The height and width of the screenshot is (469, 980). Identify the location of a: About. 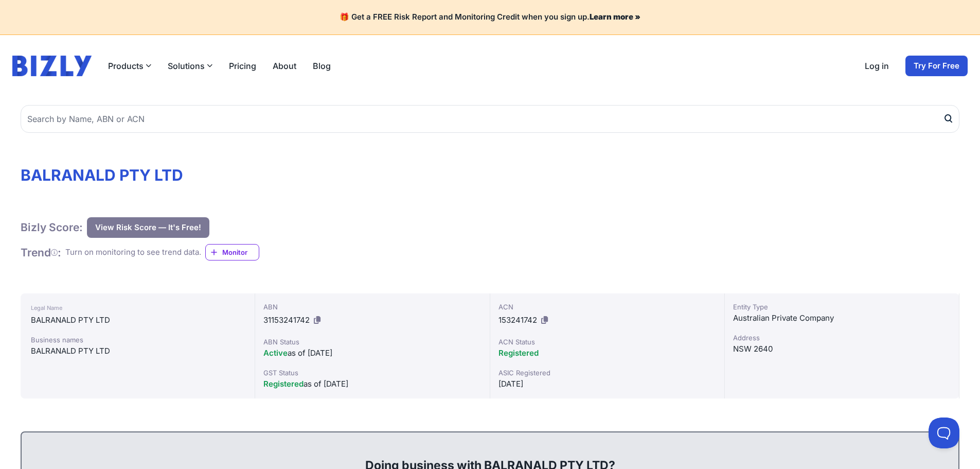
(284, 66).